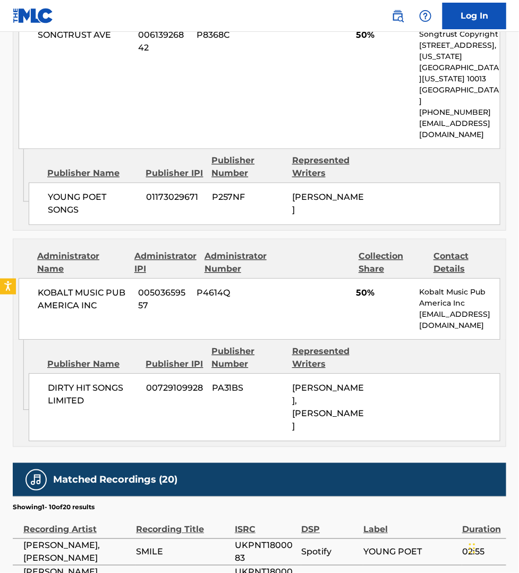 Image resolution: width=519 pixels, height=573 pixels. Describe the element at coordinates (265, 552) in the screenshot. I see `span: UKPNT1800083` at that location.